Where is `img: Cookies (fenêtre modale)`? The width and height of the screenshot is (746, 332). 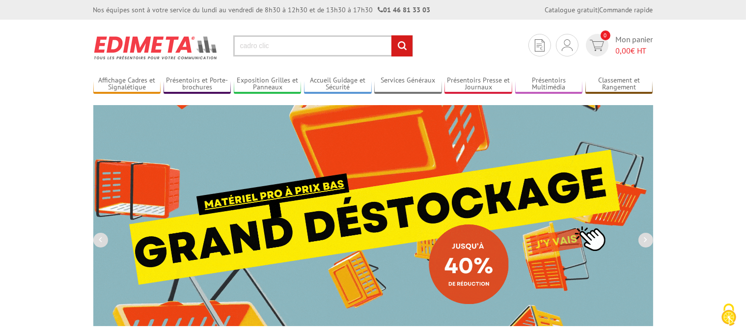 img: Cookies (fenêtre modale) is located at coordinates (729, 315).